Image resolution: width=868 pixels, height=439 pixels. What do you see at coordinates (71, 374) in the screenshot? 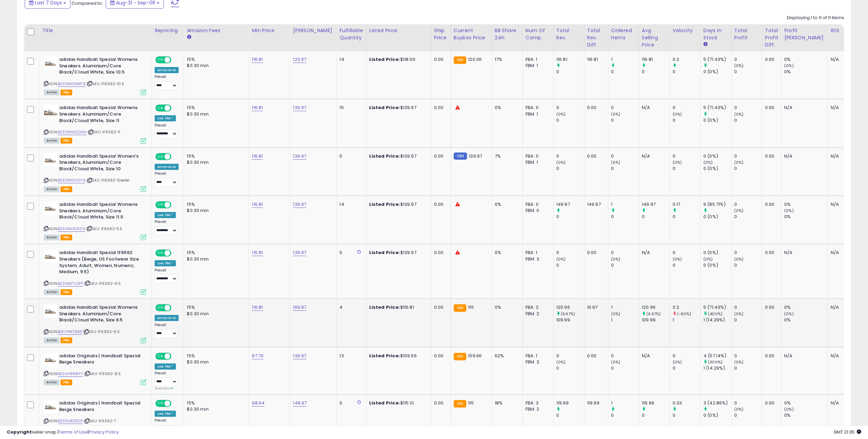
I see `a: B0DJH8N8YF` at bounding box center [71, 374].